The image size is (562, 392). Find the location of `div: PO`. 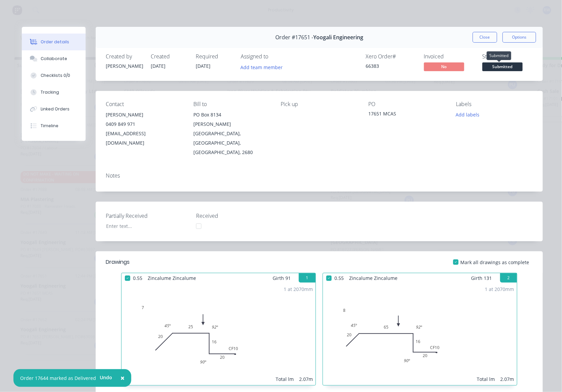

div: PO is located at coordinates (407, 104).